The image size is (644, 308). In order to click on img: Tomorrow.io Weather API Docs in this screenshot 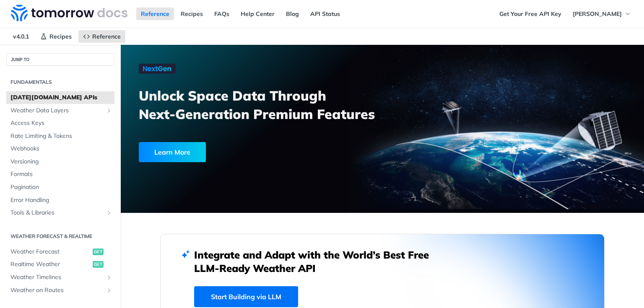, I will do `click(69, 13)`.